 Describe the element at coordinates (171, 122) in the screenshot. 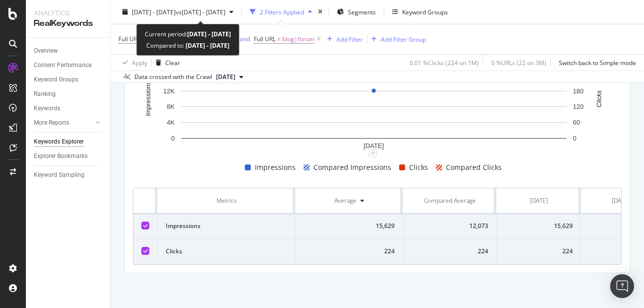

I see `text: 4K` at that location.